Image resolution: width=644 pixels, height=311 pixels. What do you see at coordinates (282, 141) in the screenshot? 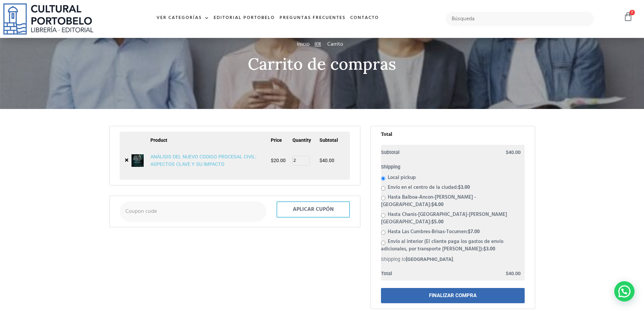
I see `th: Price` at bounding box center [282, 141].